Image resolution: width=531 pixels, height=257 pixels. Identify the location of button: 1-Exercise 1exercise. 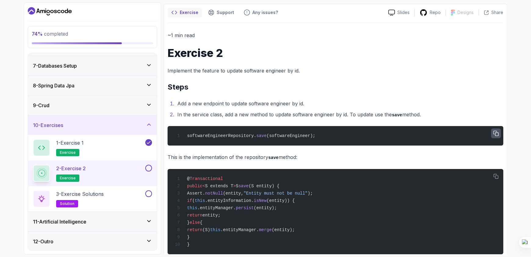
(92, 148).